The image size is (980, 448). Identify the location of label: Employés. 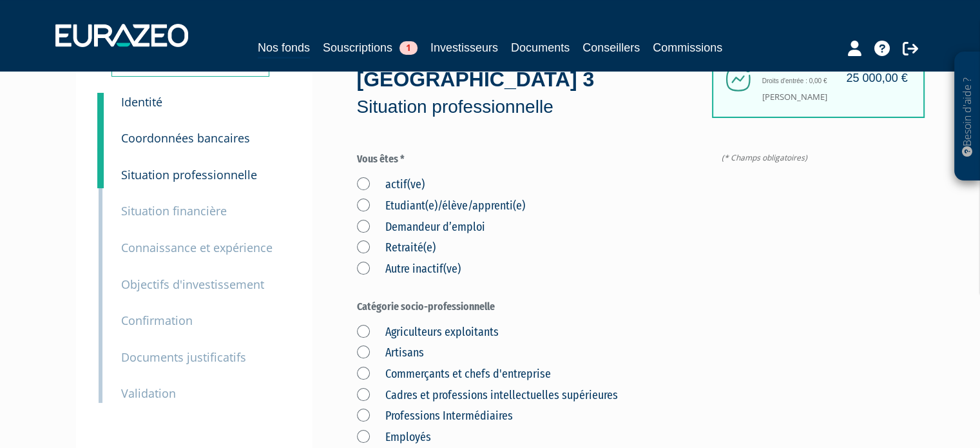
(394, 438).